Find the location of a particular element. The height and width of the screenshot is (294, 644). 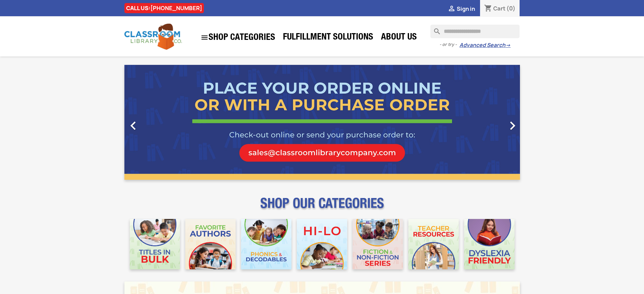

img: CLC_Teacher_Resources_Mobile.jpg is located at coordinates (433, 244).